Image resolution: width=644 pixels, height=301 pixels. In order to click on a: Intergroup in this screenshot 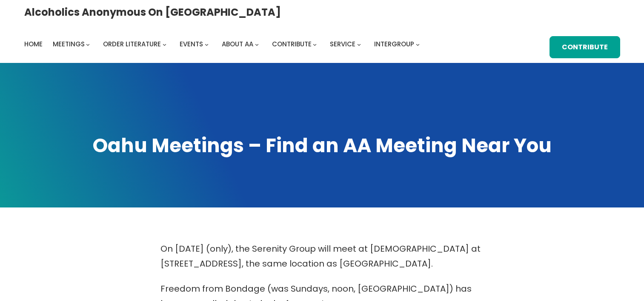, I will do `click(394, 44)`.